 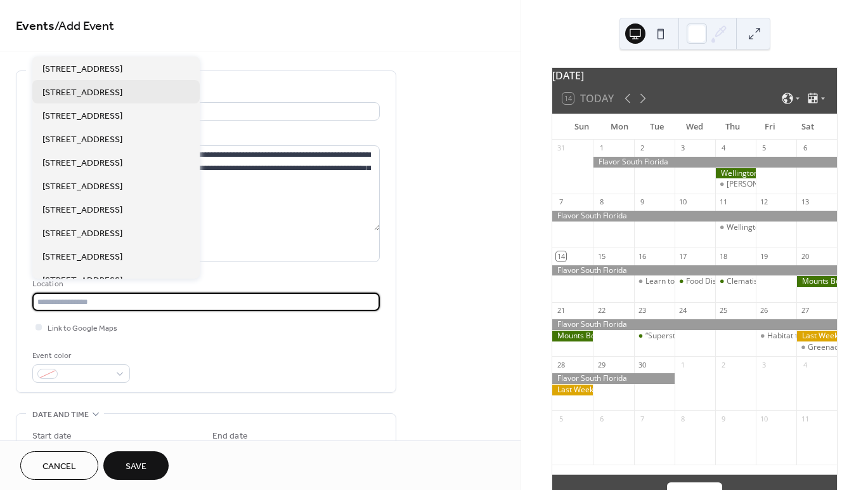 What do you see at coordinates (735, 227) in the screenshot?
I see `div: Wellington to Host Sept. 11 Remembrance` at bounding box center [735, 227].